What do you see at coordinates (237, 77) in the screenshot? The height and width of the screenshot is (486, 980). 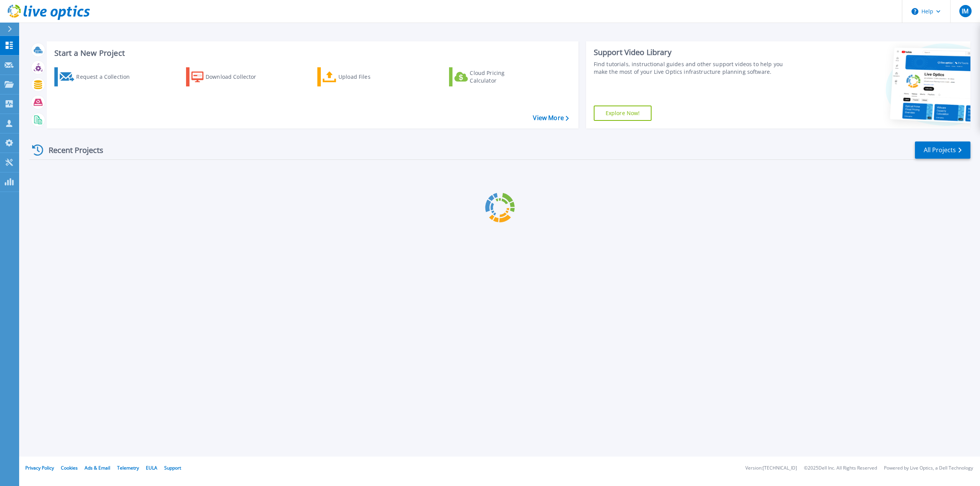 I see `div: Download Collector` at bounding box center [237, 77].